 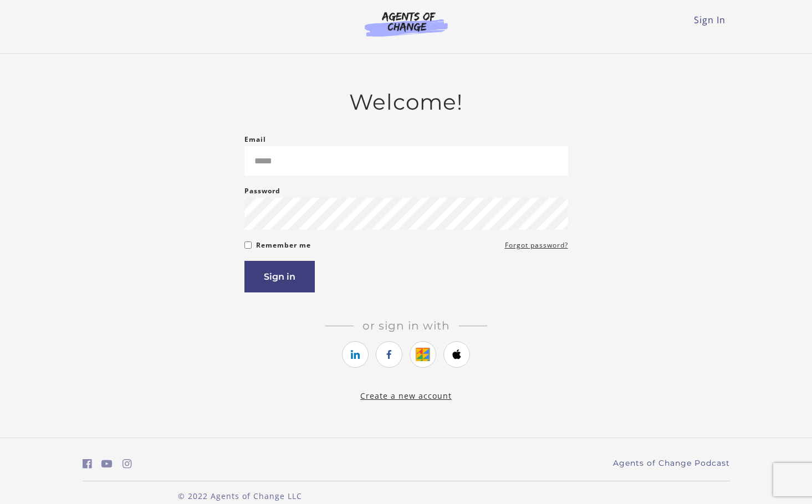 I want to click on a: https://www.youtube.com/c/AgentsofChangeTestPrepbyMeaganMitchell (Open in a new window), so click(x=107, y=464).